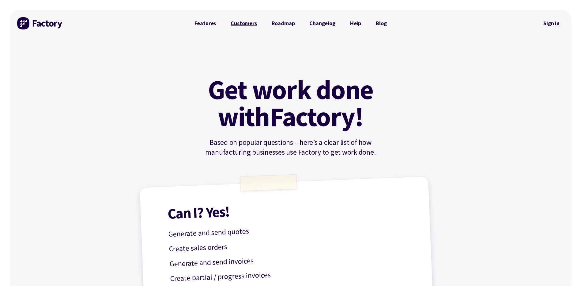  What do you see at coordinates (356, 23) in the screenshot?
I see `a: Help` at bounding box center [356, 23].